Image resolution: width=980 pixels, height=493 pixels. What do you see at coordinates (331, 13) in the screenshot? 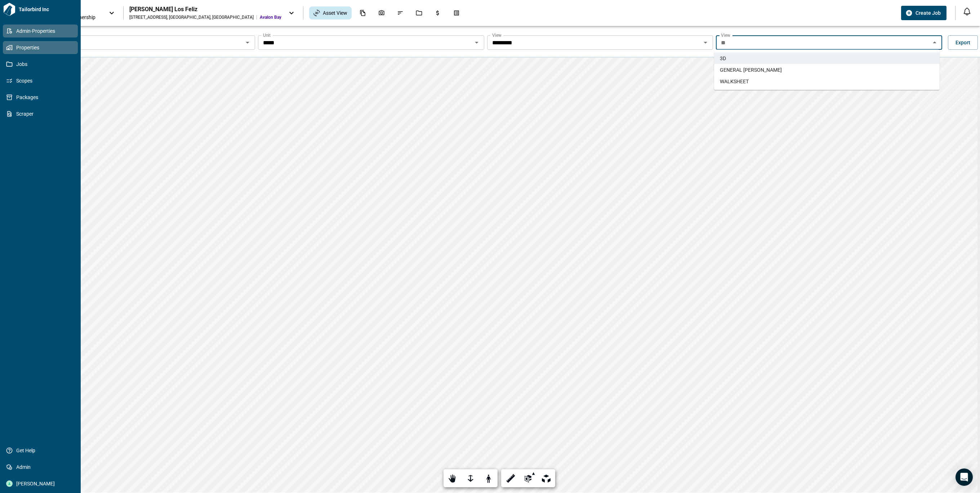
I see `div: Asset View` at bounding box center [331, 13].